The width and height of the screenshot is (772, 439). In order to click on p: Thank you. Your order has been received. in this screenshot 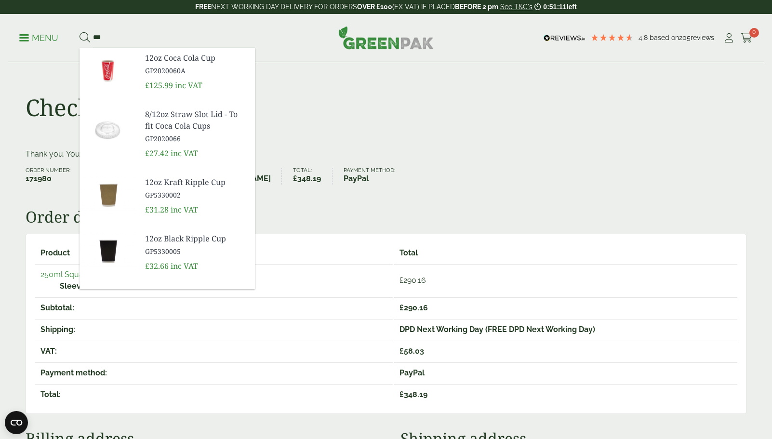, I will do `click(386, 154)`.